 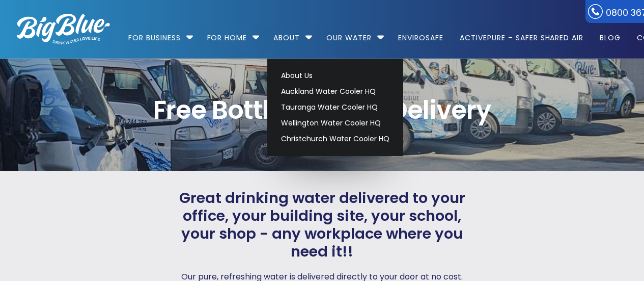 I want to click on a: Christchurch Water Cooler HQ, so click(x=335, y=139).